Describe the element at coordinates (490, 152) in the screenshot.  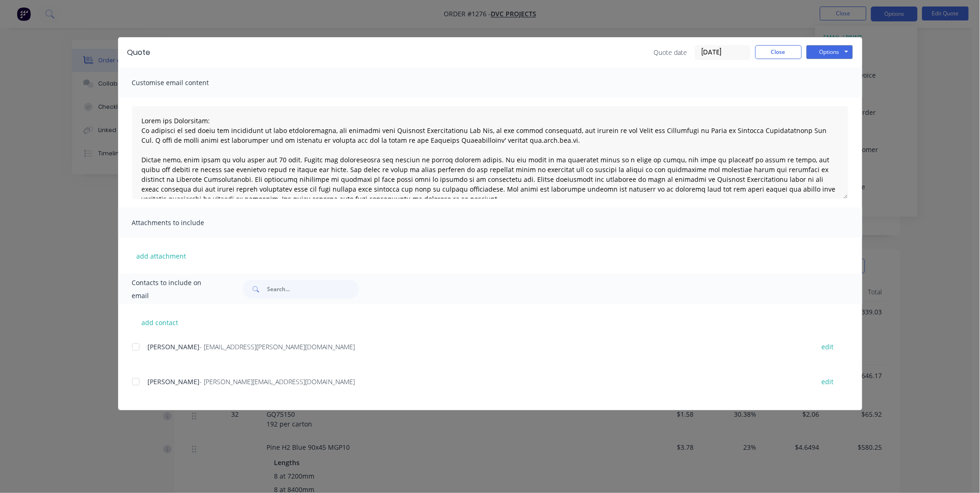
I see `textarea: Lorem ips Dolorsitam: Co adipisci el sed doeiu tem incididunt ut labo etdoloremagna, ali enimadmi...` at that location.